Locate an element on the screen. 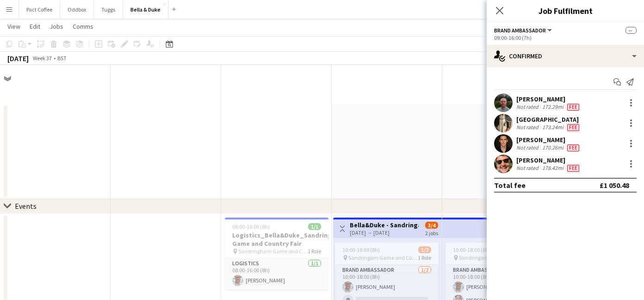 This screenshot has width=644, height=300. div: 178.42mi is located at coordinates (553, 168).